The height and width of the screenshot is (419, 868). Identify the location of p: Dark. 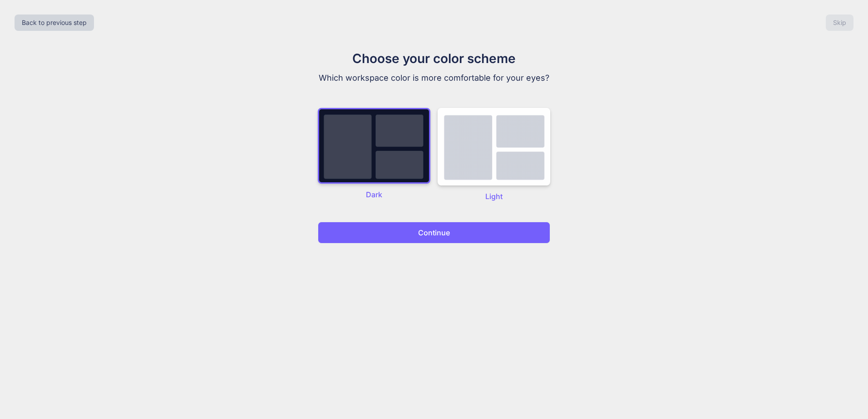
(374, 194).